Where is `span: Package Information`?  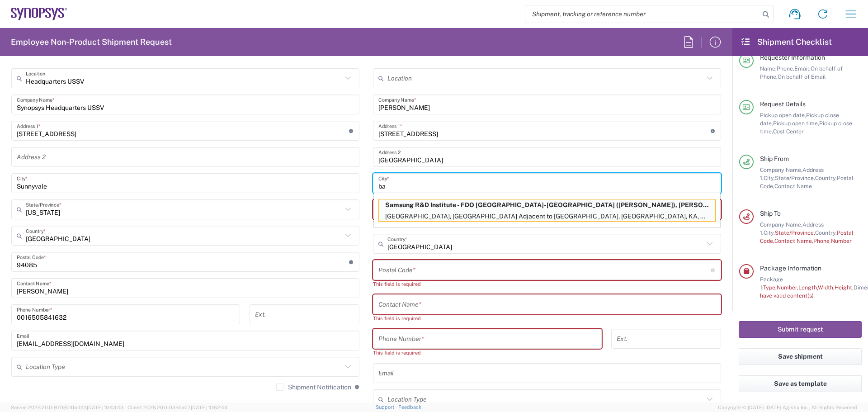 span: Package Information is located at coordinates (791, 268).